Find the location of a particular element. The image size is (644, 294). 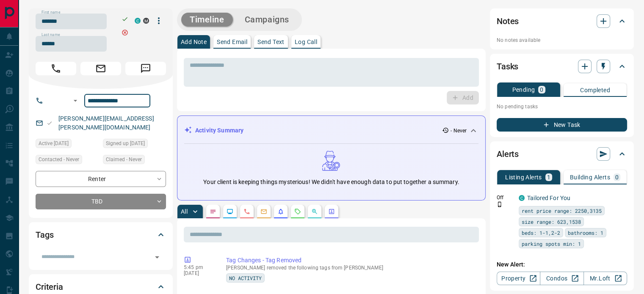

h2: Alerts is located at coordinates (507, 154).